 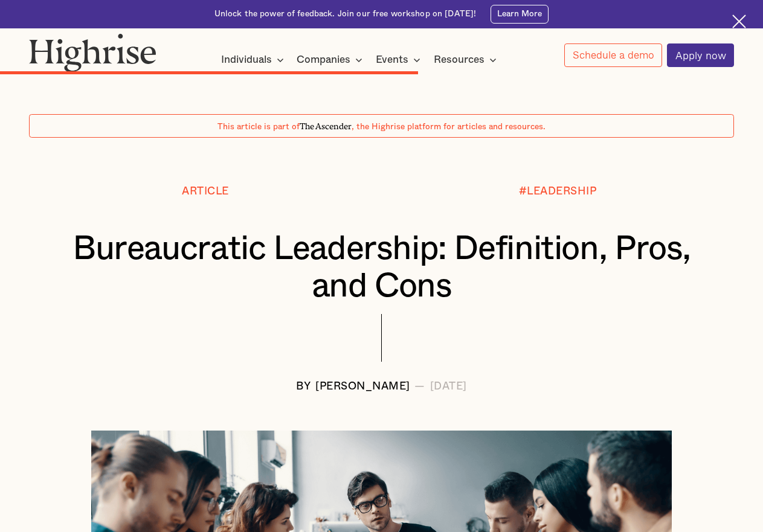 I want to click on a: Schedule a demo, so click(x=613, y=55).